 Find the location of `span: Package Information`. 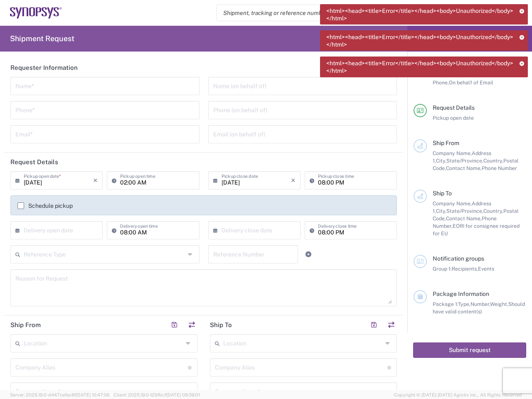

span: Package Information is located at coordinates (461, 294).